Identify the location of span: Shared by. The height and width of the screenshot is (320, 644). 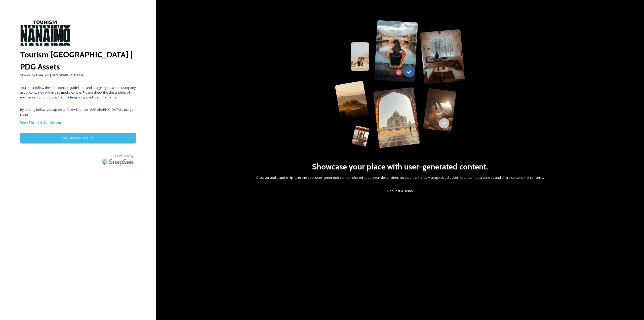
(78, 75).